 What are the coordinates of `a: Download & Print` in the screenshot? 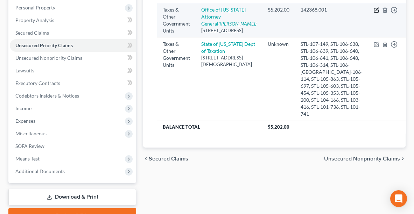 It's located at (72, 197).